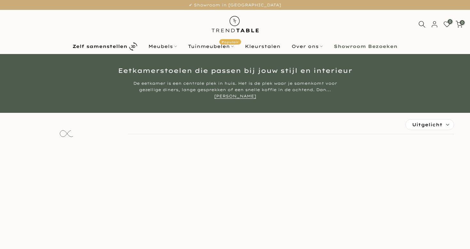  I want to click on div: De eetkamer is een centrale plek in huis. Het is de plek waar je samenkomt voor gezellige diners,..., so click(235, 90).